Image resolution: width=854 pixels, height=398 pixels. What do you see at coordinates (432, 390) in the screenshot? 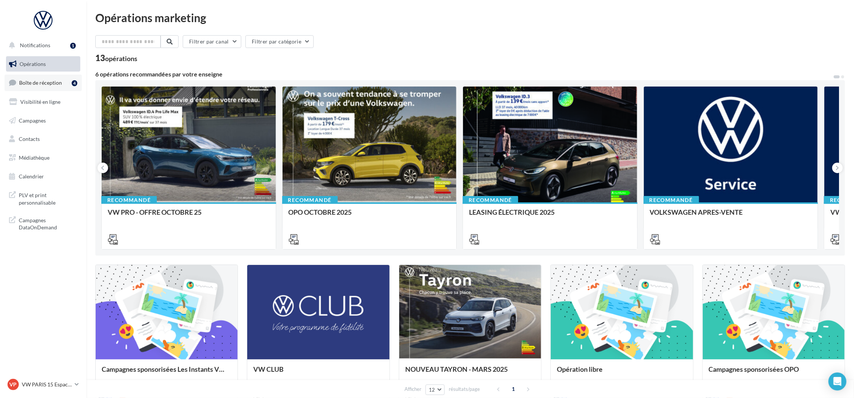
I see `span: 12` at bounding box center [432, 390].